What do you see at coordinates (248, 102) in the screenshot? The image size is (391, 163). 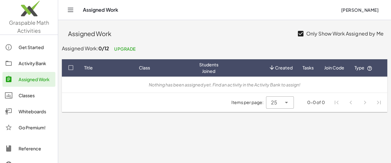 I see `span: Items per page:` at bounding box center [248, 102].